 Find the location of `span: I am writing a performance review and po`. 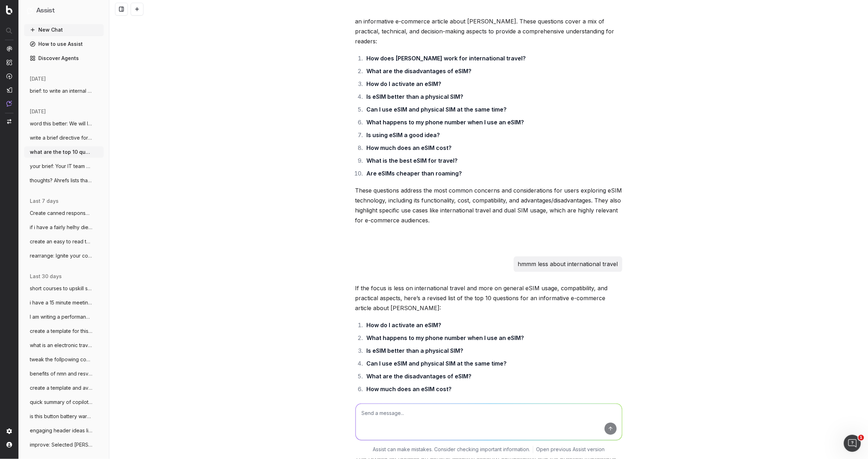

span: I am writing a performance review and po is located at coordinates (61, 317).